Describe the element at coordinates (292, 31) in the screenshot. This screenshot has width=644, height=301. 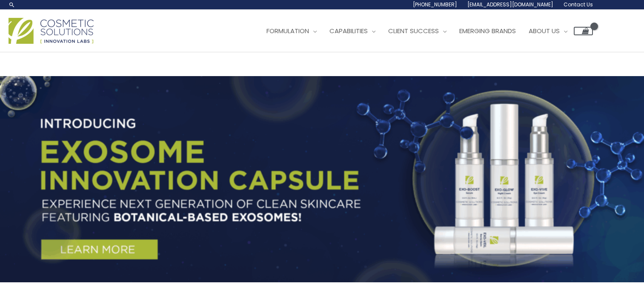
I see `a: Formulation` at that location.